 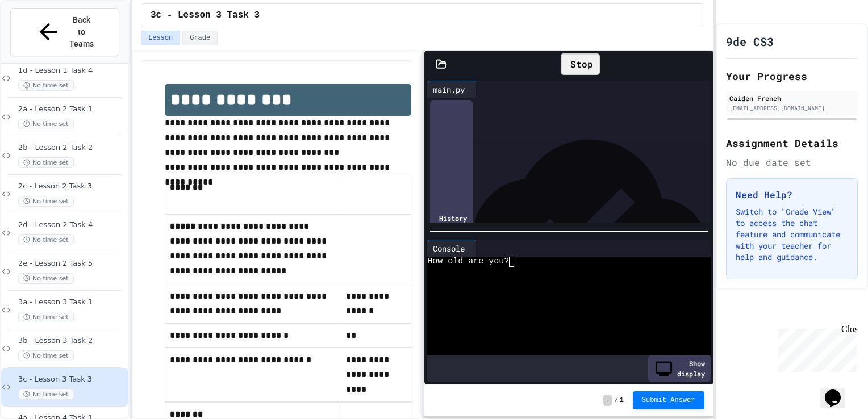 I want to click on button: Back to Teams, so click(x=64, y=32).